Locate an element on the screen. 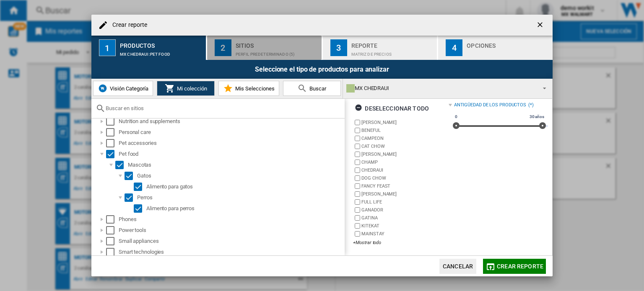 The width and height of the screenshot is (644, 291). div: Alimento para gatos is located at coordinates (245, 187).